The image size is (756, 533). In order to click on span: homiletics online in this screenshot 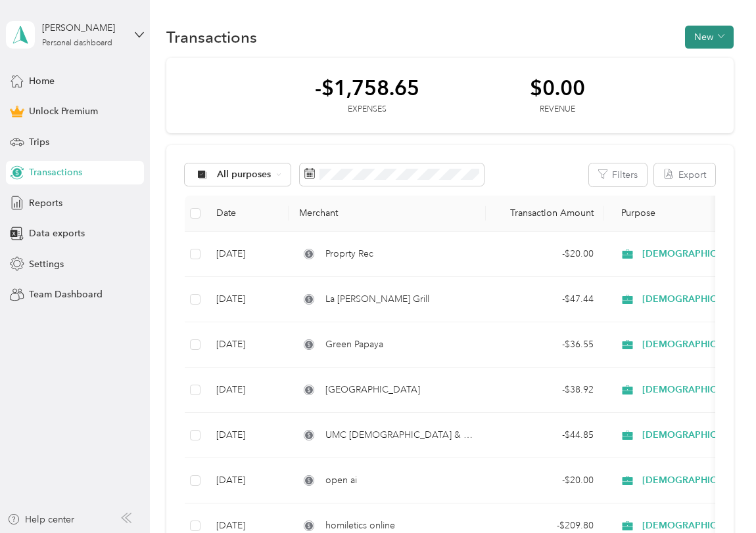, I will do `click(360, 526)`.